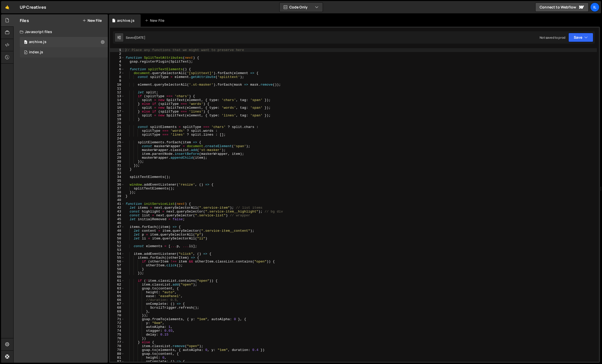 Image resolution: width=602 pixels, height=364 pixels. I want to click on div: 77, so click(117, 343).